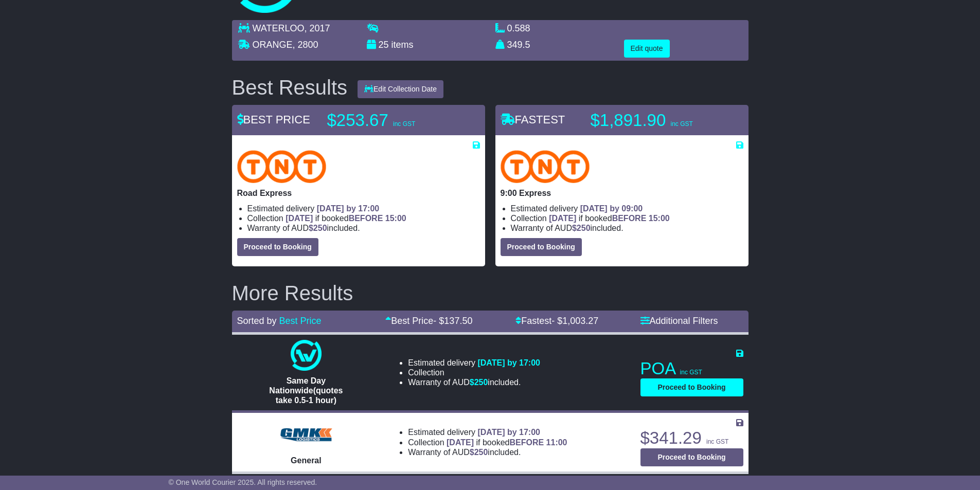  Describe the element at coordinates (306, 460) in the screenshot. I see `span: General` at that location.